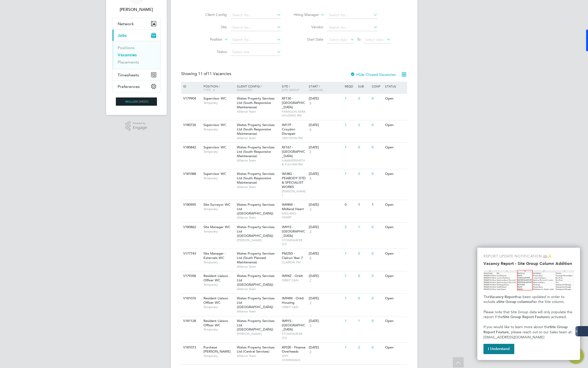 This screenshot has height=368, width=588. I want to click on span: If you would like to learn more about the, so click(517, 326).